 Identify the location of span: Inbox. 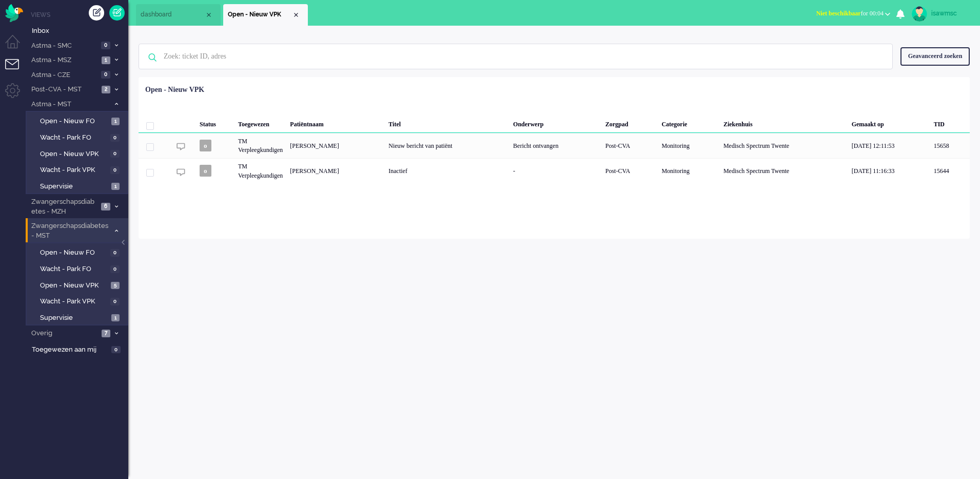
(80, 31).